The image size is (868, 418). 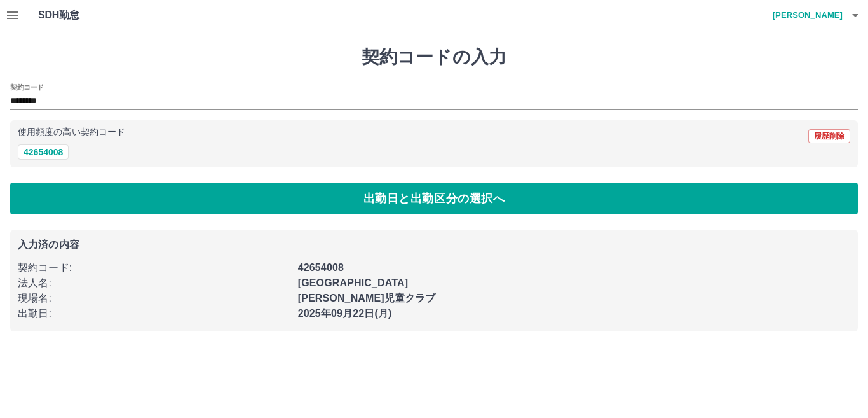 What do you see at coordinates (321, 267) in the screenshot?
I see `b: 42654008` at bounding box center [321, 267].